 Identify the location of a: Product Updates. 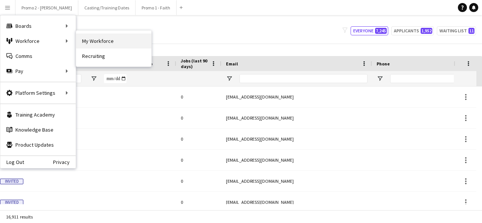
(38, 145).